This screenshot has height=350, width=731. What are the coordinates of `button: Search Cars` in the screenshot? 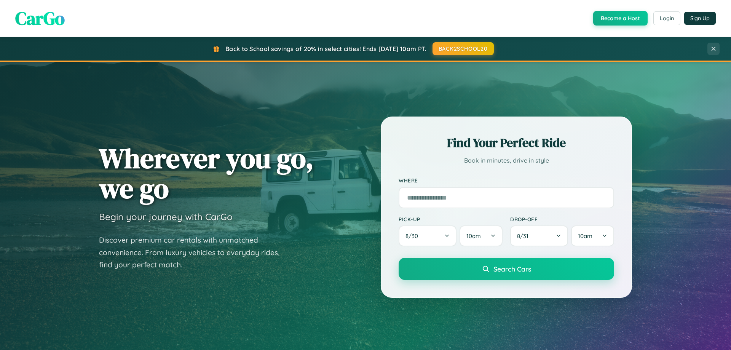 It's located at (506, 269).